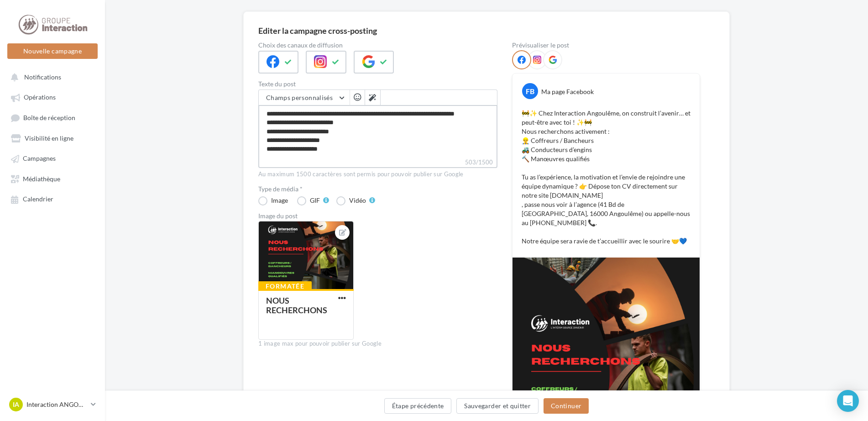 This screenshot has height=421, width=868. Describe the element at coordinates (53, 158) in the screenshot. I see `a: Campagnes` at that location.